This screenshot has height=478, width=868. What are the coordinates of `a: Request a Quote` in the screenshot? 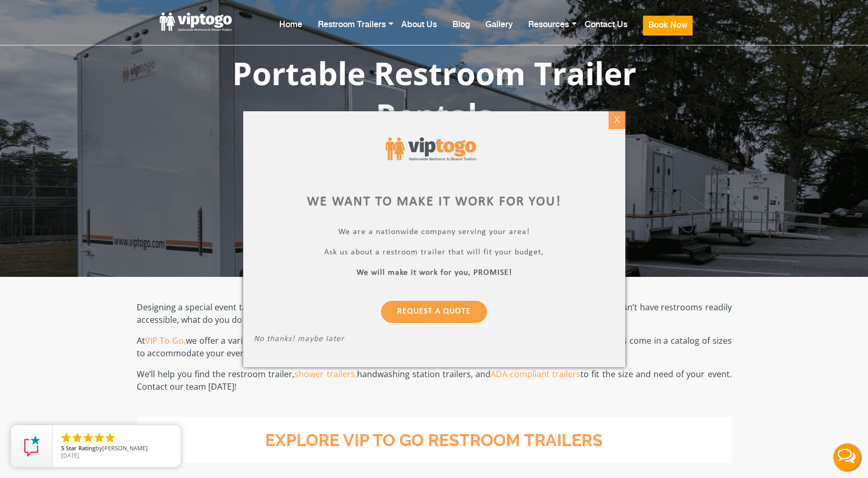 It's located at (434, 312).